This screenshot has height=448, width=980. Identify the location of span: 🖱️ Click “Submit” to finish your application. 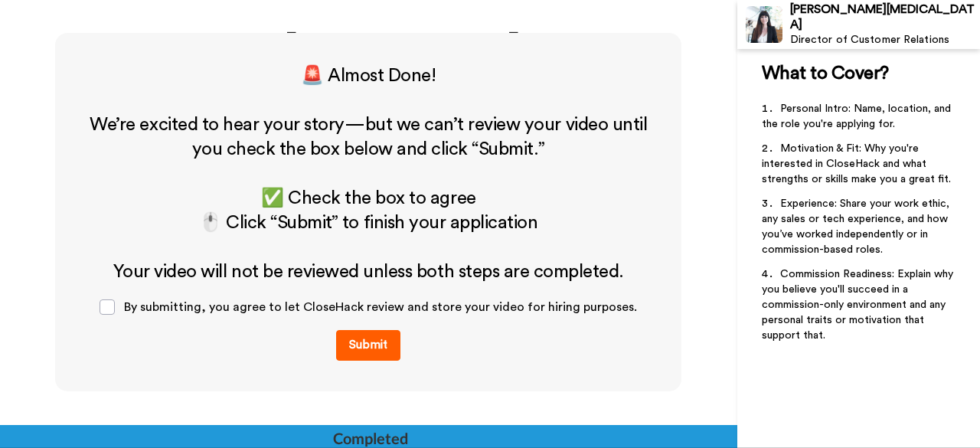
(369, 223).